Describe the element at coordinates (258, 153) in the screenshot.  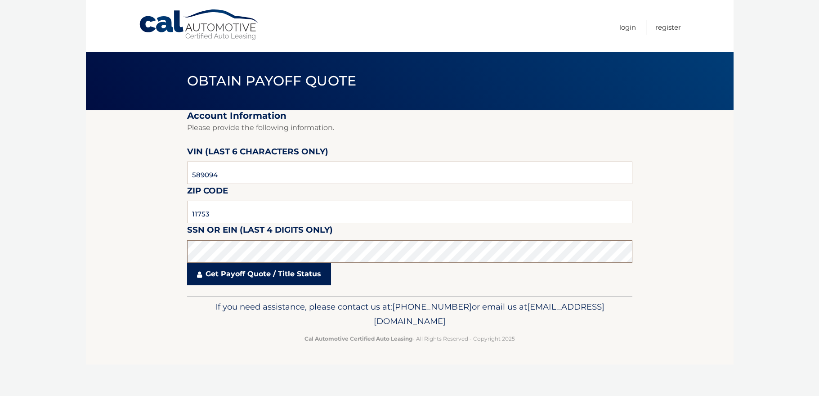
I see `label: VIN (last 6 characters only)` at that location.